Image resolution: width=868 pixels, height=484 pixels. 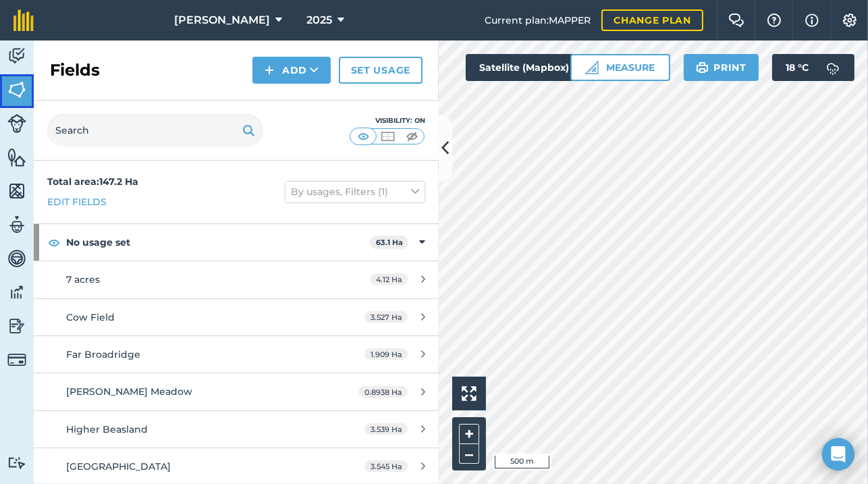 What do you see at coordinates (387, 121) in the screenshot?
I see `div: Visibility: On` at bounding box center [387, 121].